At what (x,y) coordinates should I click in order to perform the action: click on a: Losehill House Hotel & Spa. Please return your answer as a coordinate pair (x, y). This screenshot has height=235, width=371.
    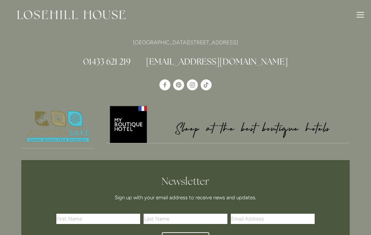
    Looking at the image, I should click on (165, 85).